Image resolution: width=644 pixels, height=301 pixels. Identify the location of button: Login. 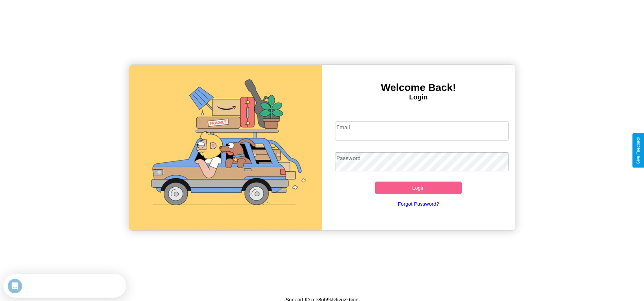
(419, 188).